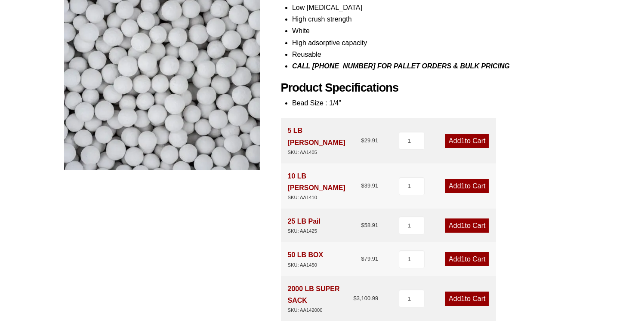  I want to click on li: Reusable, so click(436, 54).